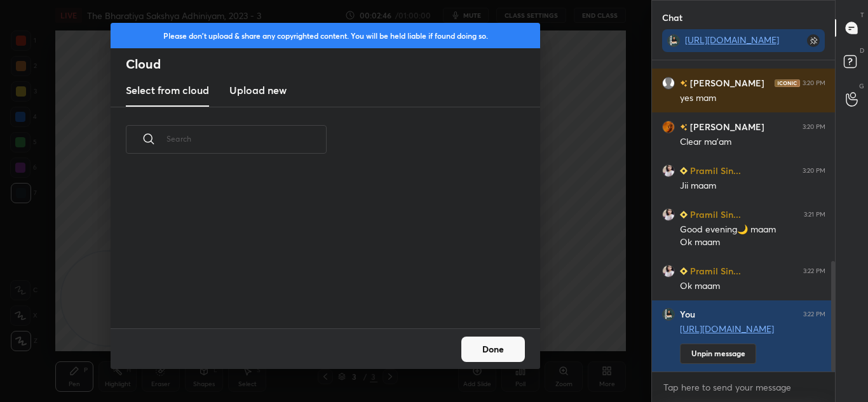 The image size is (868, 402). What do you see at coordinates (862, 15) in the screenshot?
I see `p: T` at bounding box center [862, 15].